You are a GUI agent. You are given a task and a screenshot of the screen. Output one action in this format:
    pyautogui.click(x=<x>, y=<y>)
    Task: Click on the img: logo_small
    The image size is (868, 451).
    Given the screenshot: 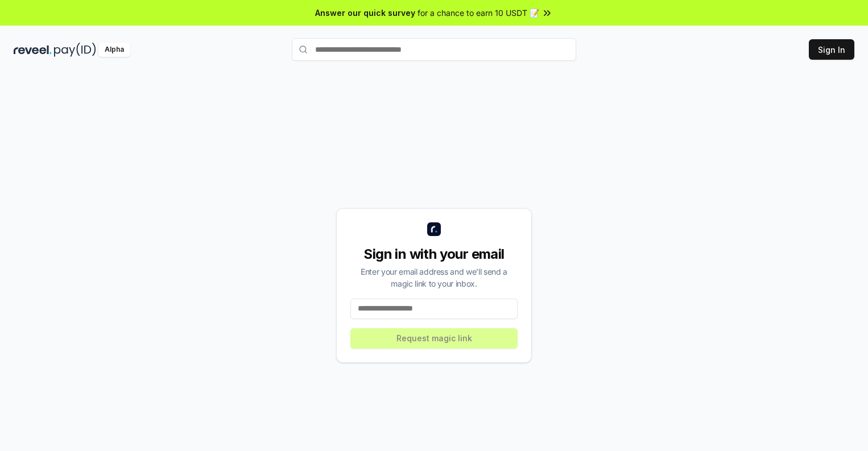 What is the action you would take?
    pyautogui.click(x=434, y=229)
    